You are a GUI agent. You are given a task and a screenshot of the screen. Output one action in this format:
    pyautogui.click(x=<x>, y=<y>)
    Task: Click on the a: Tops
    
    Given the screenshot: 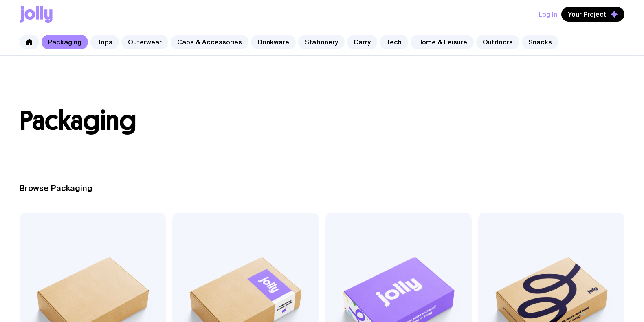 What is the action you would take?
    pyautogui.click(x=104, y=42)
    